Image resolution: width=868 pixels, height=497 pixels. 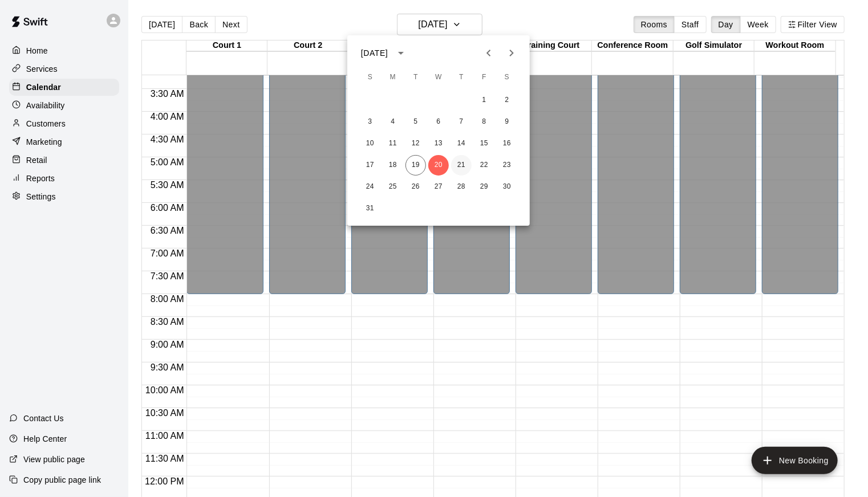 What do you see at coordinates (370, 122) in the screenshot?
I see `button: 3` at bounding box center [370, 122].